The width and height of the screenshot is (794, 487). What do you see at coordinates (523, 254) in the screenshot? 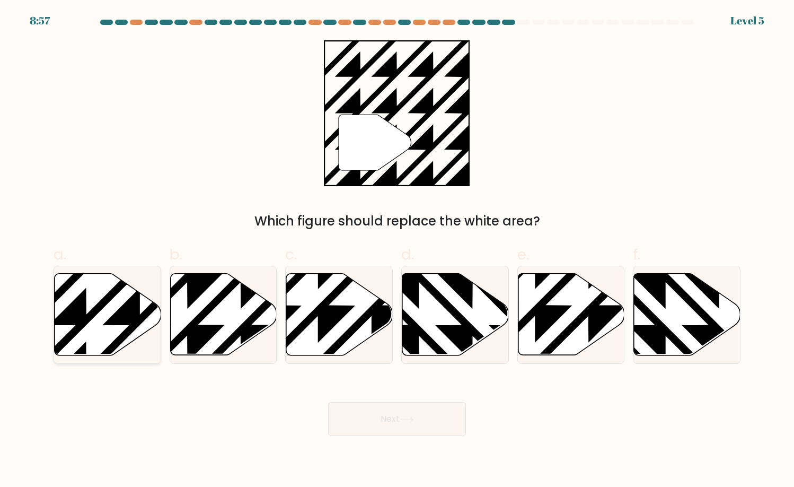
I see `span: e.` at bounding box center [523, 254].